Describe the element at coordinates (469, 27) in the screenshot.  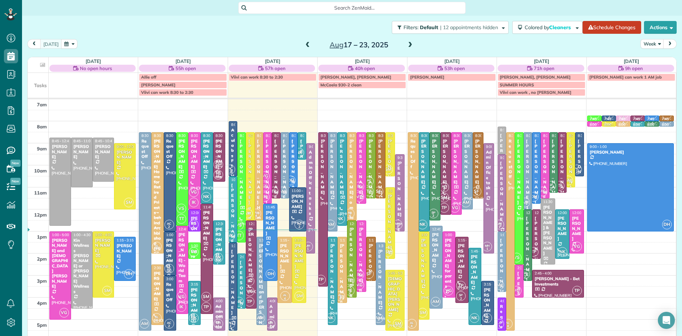
I see `span: | 12 appointments hidden` at that location.